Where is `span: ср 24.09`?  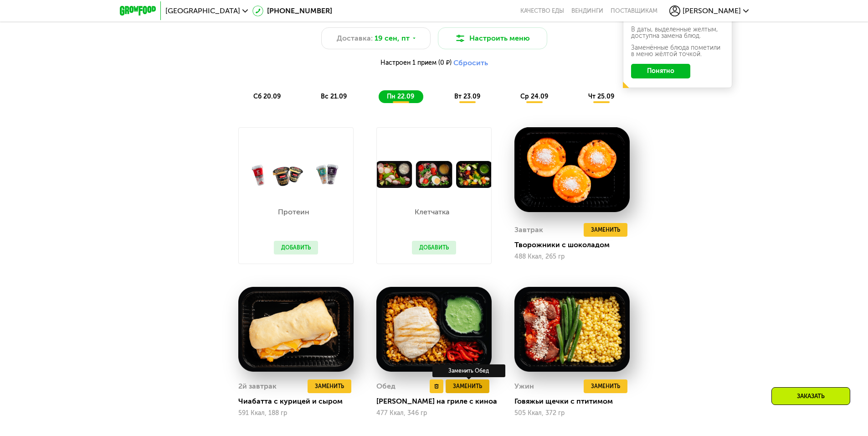
span: ср 24.09 is located at coordinates (534, 96).